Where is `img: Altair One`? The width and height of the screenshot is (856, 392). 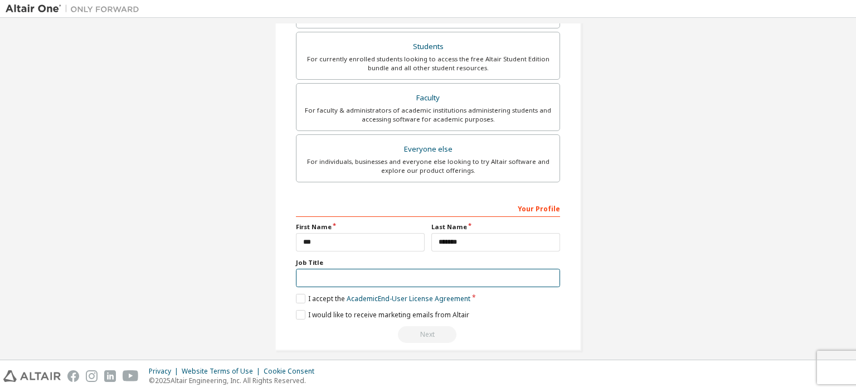 img: Altair One is located at coordinates (75, 9).